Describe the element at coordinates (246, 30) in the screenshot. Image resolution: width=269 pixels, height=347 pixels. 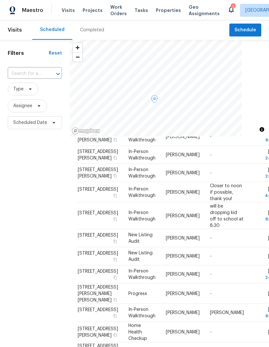
I see `span: Schedule` at that location.